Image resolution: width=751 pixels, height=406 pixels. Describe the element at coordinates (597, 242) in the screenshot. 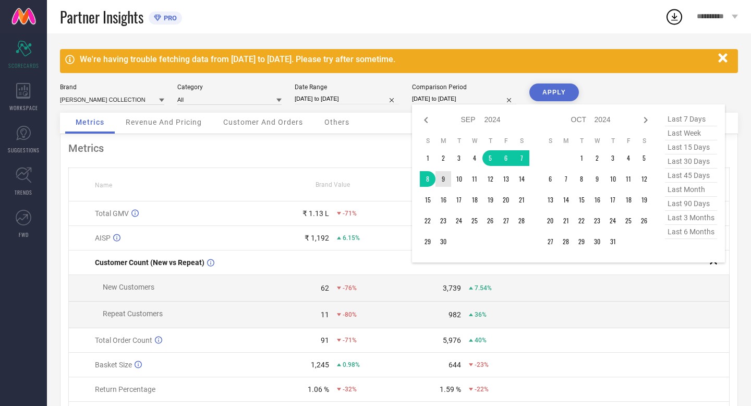

I see `td: Wed Oct 30 2024` at that location.